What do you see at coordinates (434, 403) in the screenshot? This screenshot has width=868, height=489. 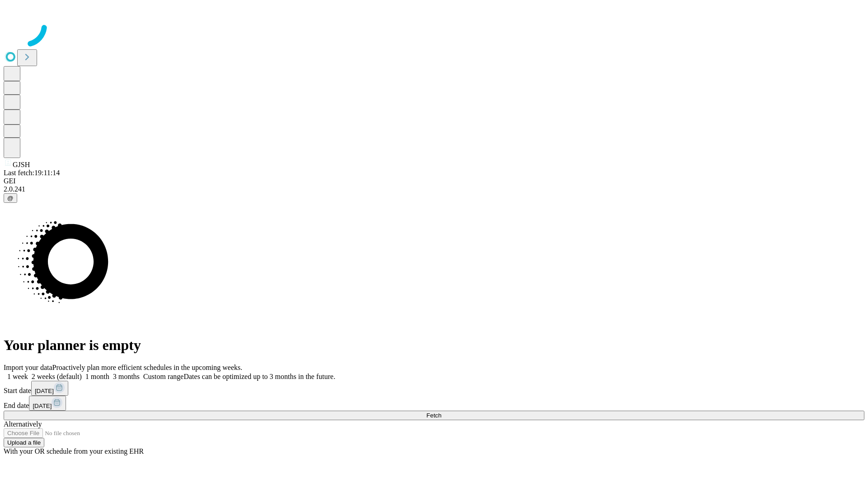 I see `div: End date` at bounding box center [434, 403].